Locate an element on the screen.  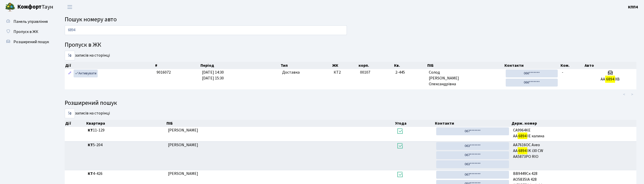
a: Редагувати is located at coordinates (70, 74).